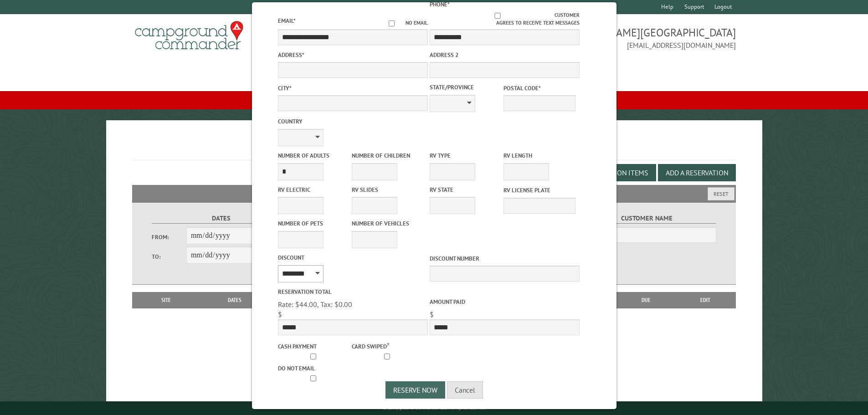  Describe the element at coordinates (706, 300) in the screenshot. I see `th: Edit` at that location.